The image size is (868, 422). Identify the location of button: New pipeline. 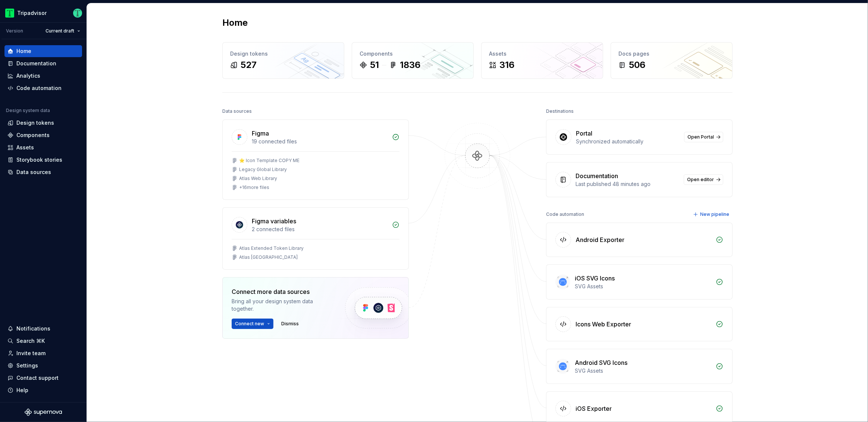
(711, 214).